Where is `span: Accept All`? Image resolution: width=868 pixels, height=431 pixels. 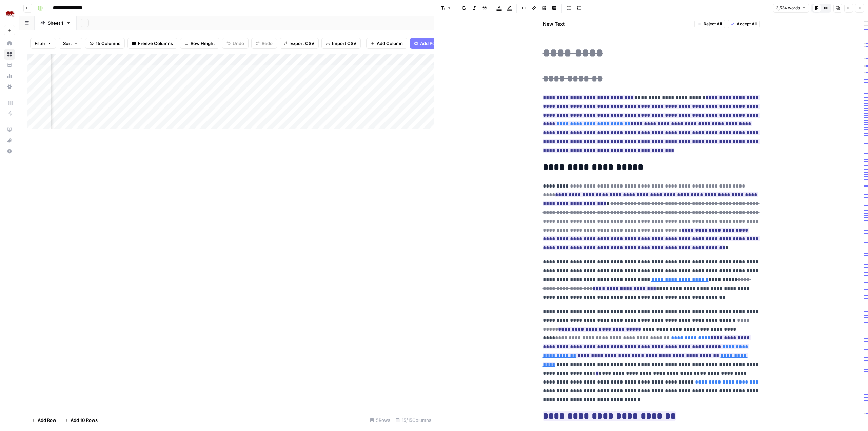 span: Accept All is located at coordinates (746, 24).